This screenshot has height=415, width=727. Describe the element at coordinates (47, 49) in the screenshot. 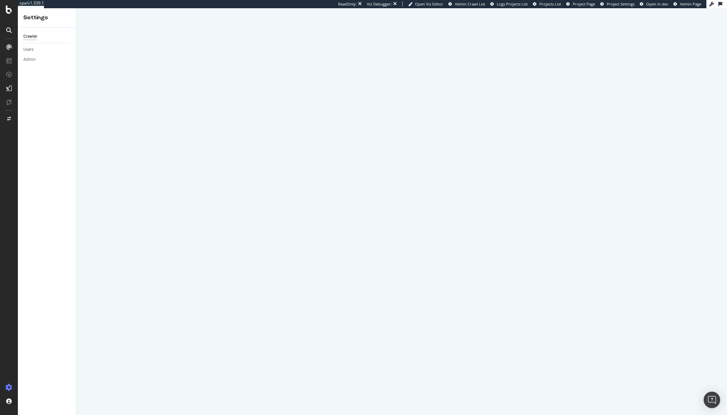

I see `a: Users` at that location.